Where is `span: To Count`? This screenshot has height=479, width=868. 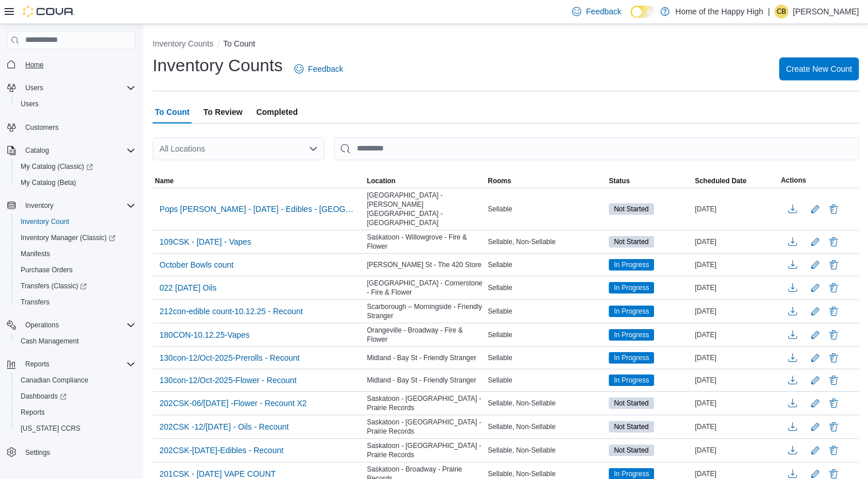
span: To Count is located at coordinates (172, 112).